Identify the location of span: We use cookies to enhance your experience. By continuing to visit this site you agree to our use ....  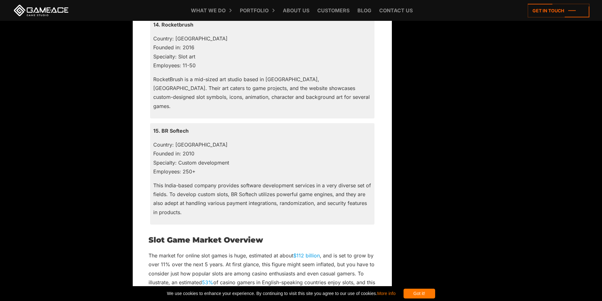
(281, 294).